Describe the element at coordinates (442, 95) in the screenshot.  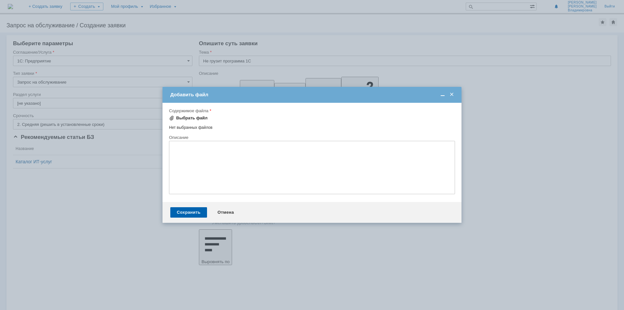
I see `span: Свернуть (Ctrl + M)` at that location.